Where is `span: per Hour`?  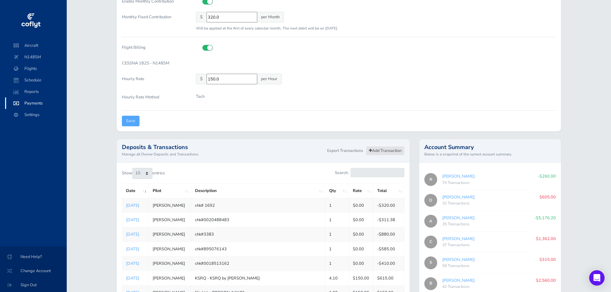 span: per Hour is located at coordinates (269, 79).